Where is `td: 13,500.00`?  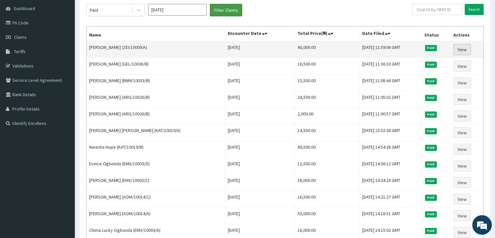 td: 13,500.00 is located at coordinates (327, 166).